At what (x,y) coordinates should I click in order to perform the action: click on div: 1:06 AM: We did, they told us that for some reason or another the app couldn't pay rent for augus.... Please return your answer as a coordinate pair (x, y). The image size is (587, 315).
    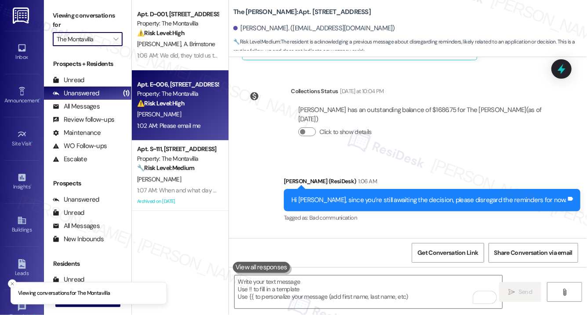
    Looking at the image, I should click on (304, 55).